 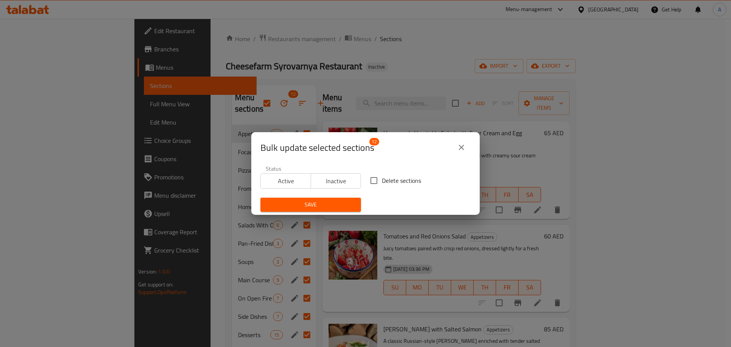 I want to click on button: Save, so click(x=310, y=204).